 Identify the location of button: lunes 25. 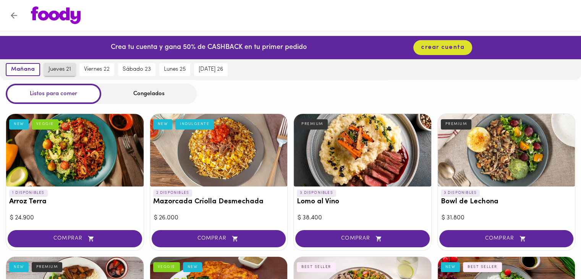
(175, 70).